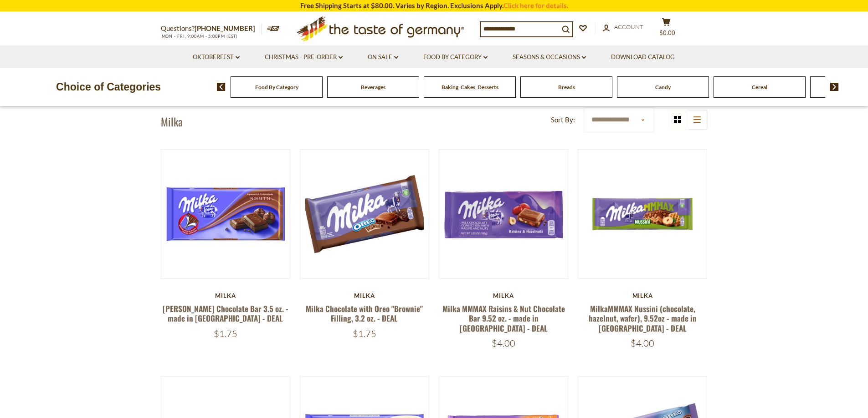 This screenshot has height=418, width=868. What do you see at coordinates (536, 6) in the screenshot?
I see `a: Click here for details.` at bounding box center [536, 6].